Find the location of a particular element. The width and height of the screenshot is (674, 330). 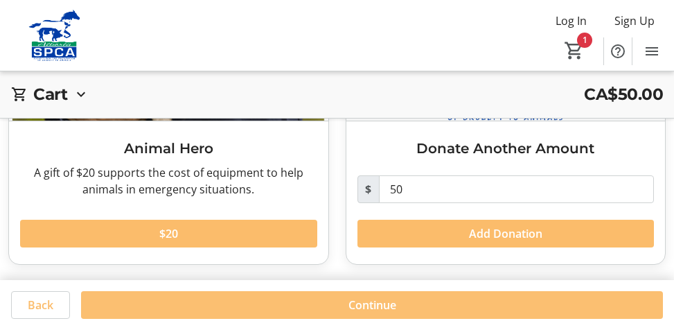

button: Sign Up is located at coordinates (634, 21).